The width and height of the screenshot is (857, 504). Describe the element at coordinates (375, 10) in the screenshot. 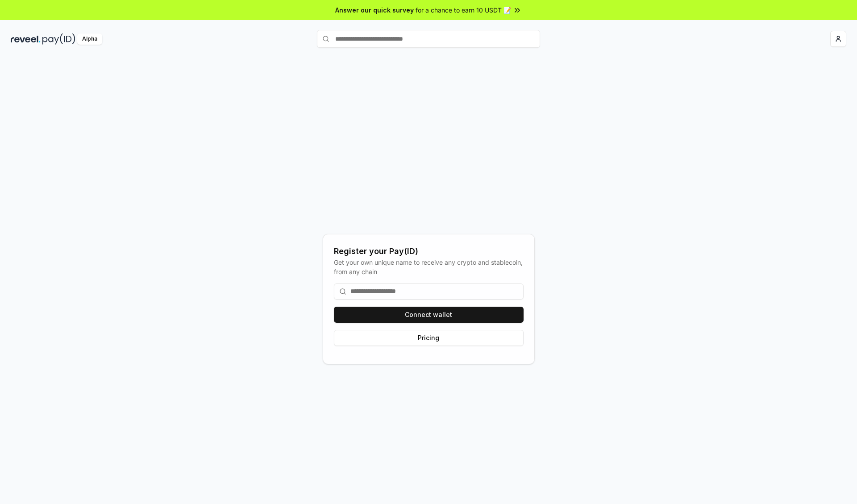

I see `span: Answer our quick survey` at that location.